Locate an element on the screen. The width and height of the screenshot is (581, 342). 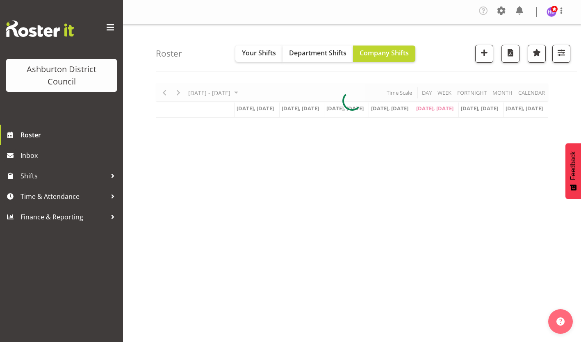
span: Roster is located at coordinates (70, 135).